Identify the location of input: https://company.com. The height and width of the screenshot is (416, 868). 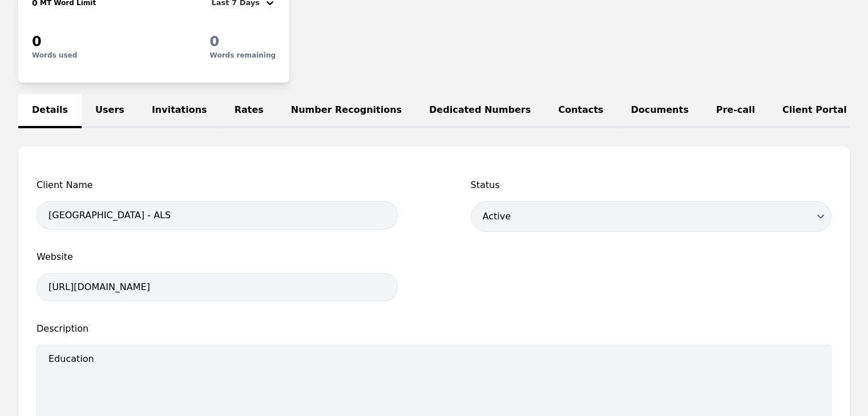
(217, 287).